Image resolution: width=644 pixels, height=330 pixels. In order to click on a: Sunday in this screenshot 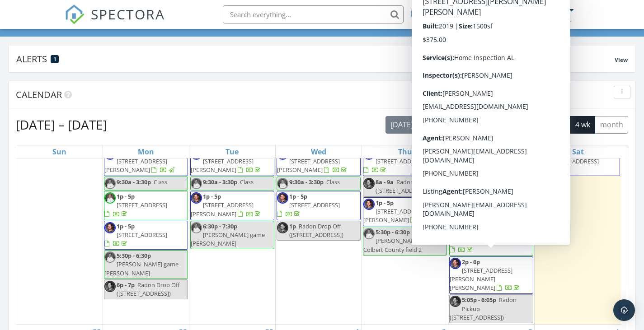, I will do `click(59, 152)`.